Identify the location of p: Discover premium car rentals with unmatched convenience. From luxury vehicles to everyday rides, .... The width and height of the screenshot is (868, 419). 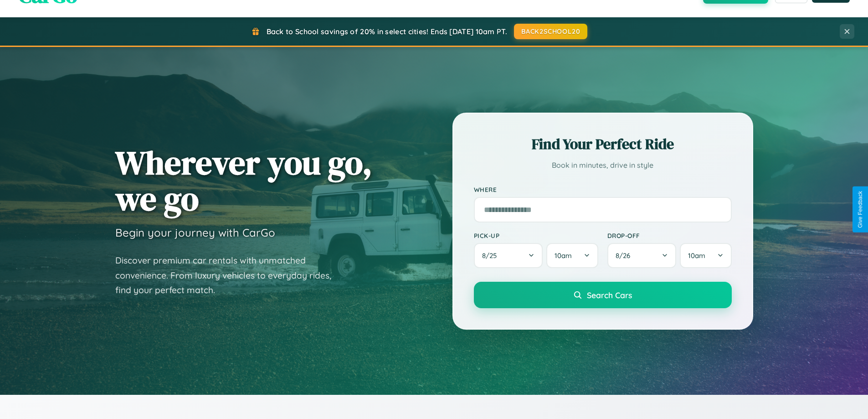
(229, 275).